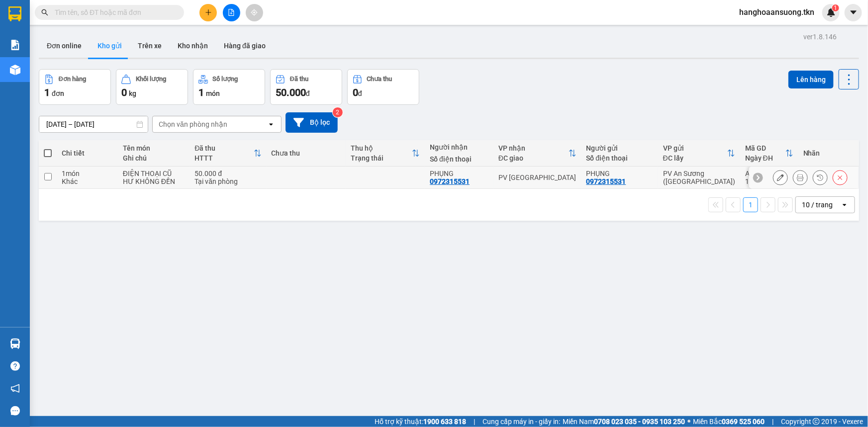  I want to click on div: VP gửi, so click(695, 148).